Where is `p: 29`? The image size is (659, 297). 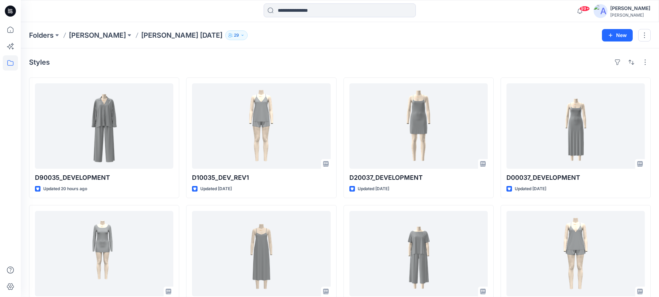
p: 29 is located at coordinates (236, 35).